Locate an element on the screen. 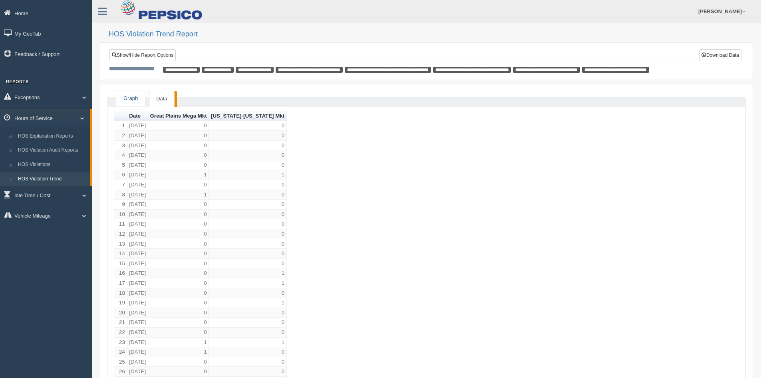  td: 15 is located at coordinates (121, 263).